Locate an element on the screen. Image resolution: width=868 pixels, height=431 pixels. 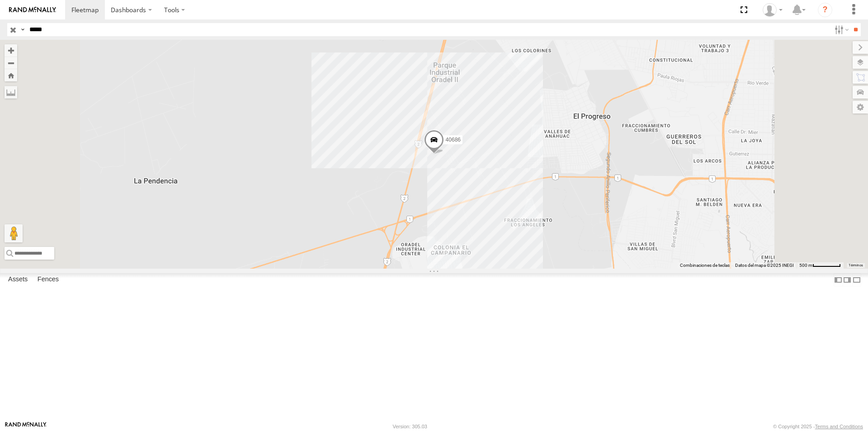
button: Combinaciones de teclas is located at coordinates (705, 265).